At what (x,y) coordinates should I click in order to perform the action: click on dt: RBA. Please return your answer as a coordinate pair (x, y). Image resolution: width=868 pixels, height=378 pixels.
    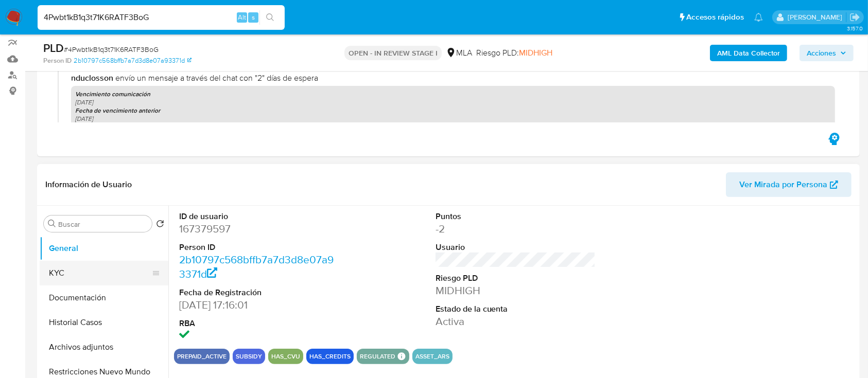
    Looking at the image, I should click on (259, 324).